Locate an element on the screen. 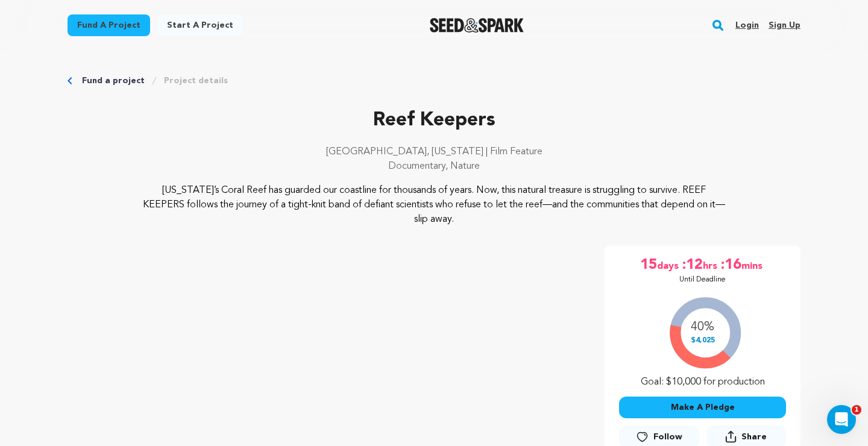 The width and height of the screenshot is (868, 446). span: Follow is located at coordinates (668, 437).